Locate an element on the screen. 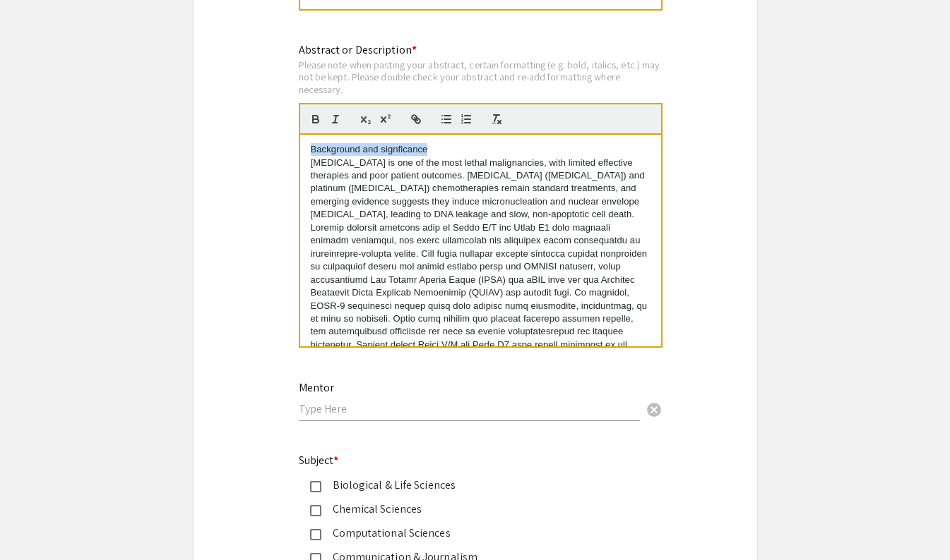 This screenshot has width=950, height=560. div: Please note when pasting your abstract, certain formatting (e.g. bold, italics, etc.) may not be ... is located at coordinates (480, 77).